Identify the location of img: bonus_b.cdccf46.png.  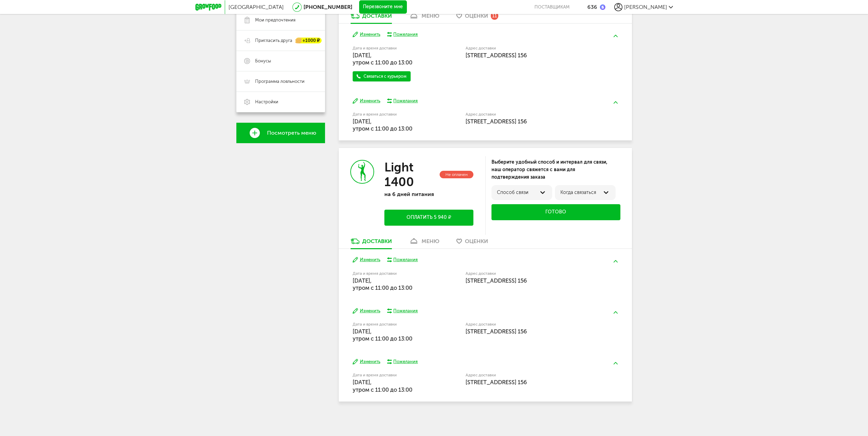
(603, 7).